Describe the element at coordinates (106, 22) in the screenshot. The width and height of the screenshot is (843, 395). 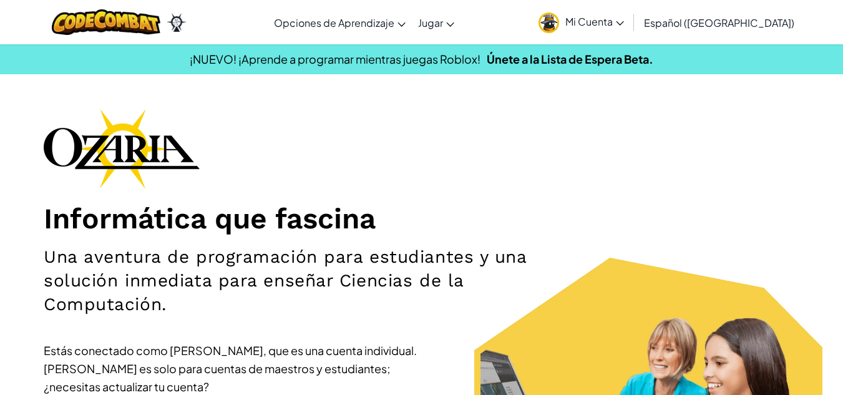
I see `img: CodeCombat logo` at that location.